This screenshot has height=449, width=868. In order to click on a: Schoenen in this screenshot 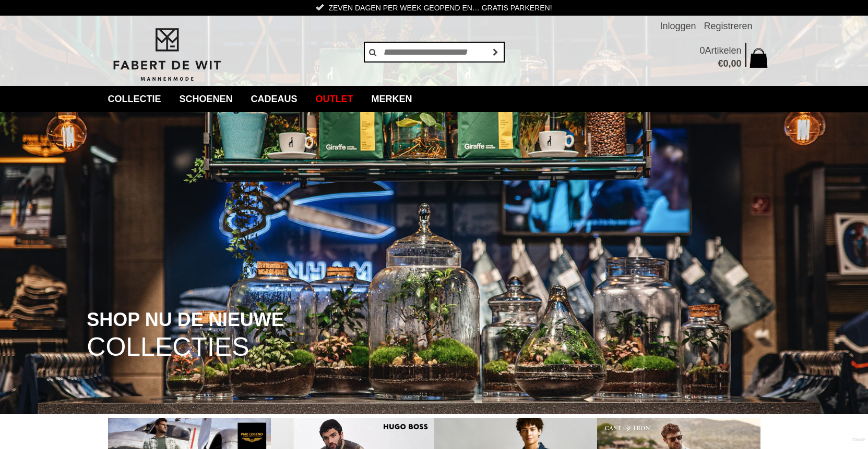, I will do `click(206, 99)`.